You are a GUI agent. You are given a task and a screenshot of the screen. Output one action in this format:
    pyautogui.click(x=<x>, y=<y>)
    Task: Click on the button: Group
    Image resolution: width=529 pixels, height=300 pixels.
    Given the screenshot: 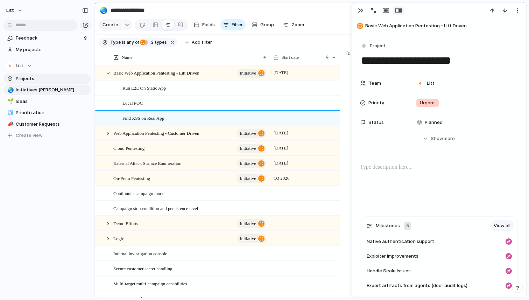 What is the action you would take?
    pyautogui.click(x=263, y=25)
    